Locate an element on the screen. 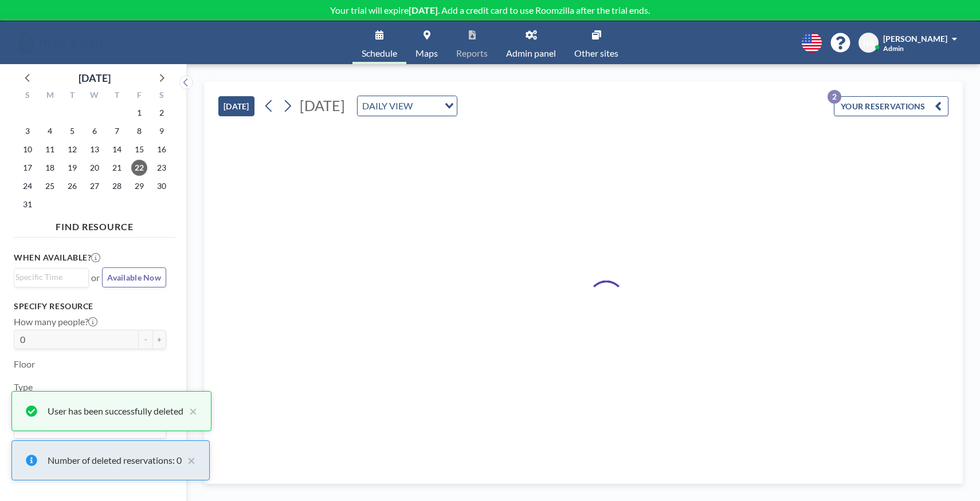  div: F is located at coordinates (139, 96).